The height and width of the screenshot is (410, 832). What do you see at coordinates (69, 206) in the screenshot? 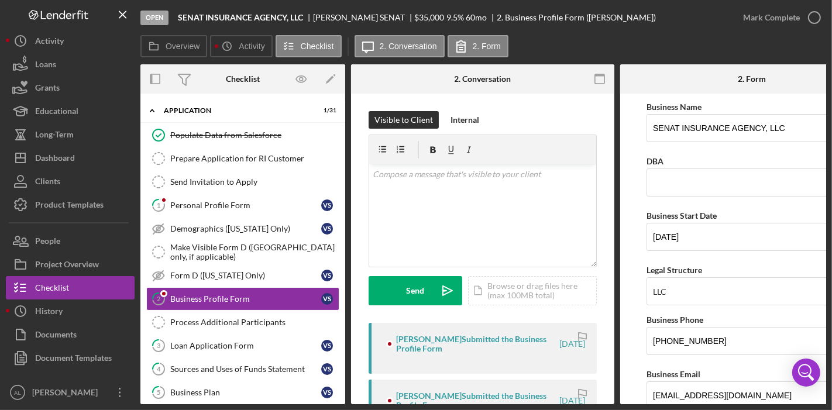
I see `div: Product Templates` at bounding box center [69, 206].